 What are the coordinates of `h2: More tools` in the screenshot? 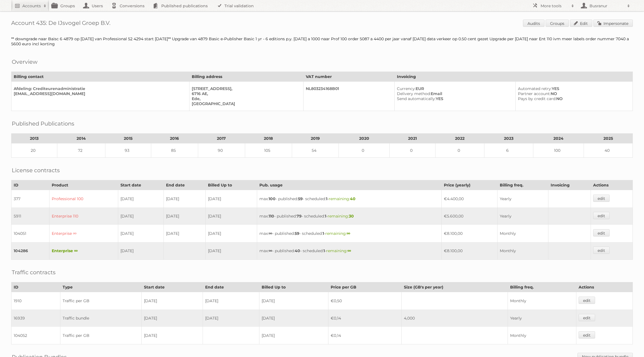 It's located at (555, 6).